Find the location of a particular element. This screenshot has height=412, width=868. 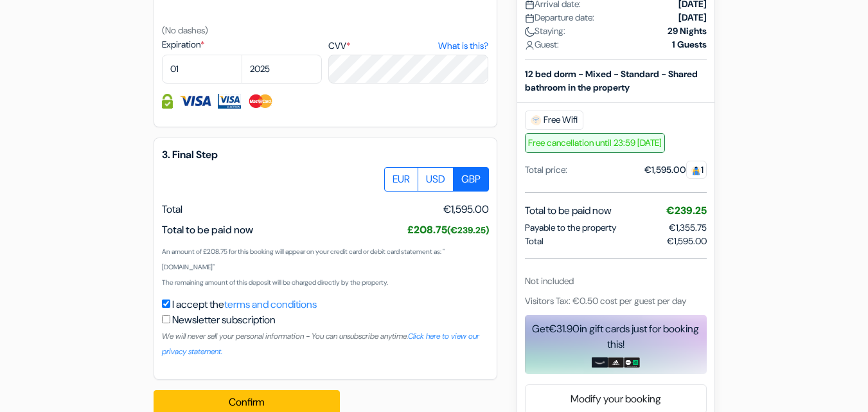

img: moon.svg is located at coordinates (529, 32).